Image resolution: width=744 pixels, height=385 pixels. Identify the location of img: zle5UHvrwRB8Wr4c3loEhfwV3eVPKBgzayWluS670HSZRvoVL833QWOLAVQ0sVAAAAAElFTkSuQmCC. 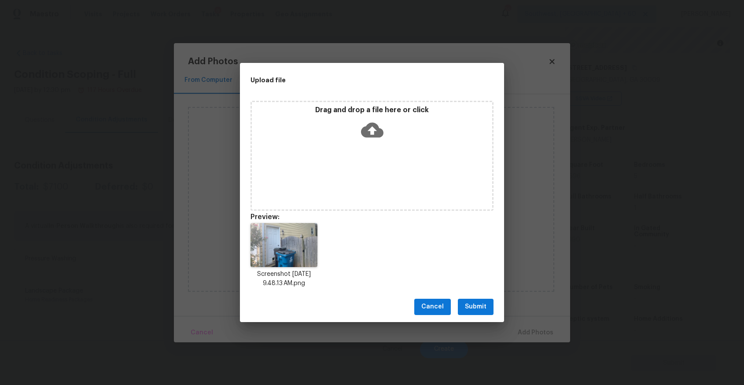
(284, 245).